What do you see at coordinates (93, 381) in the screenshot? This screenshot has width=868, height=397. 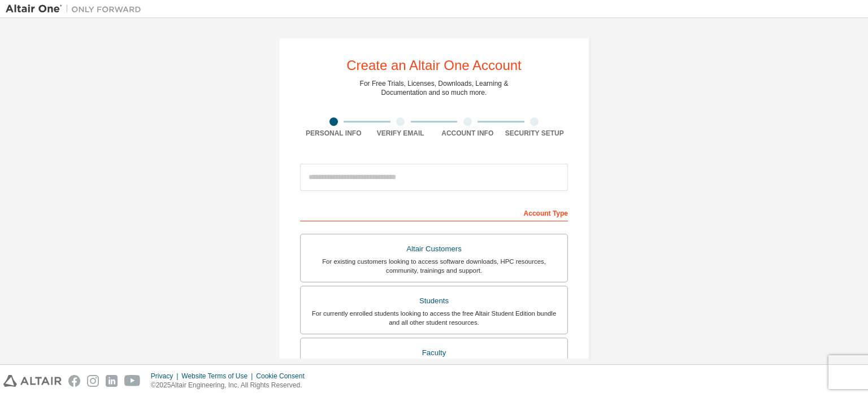 I see `img: instagram.svg` at bounding box center [93, 381].